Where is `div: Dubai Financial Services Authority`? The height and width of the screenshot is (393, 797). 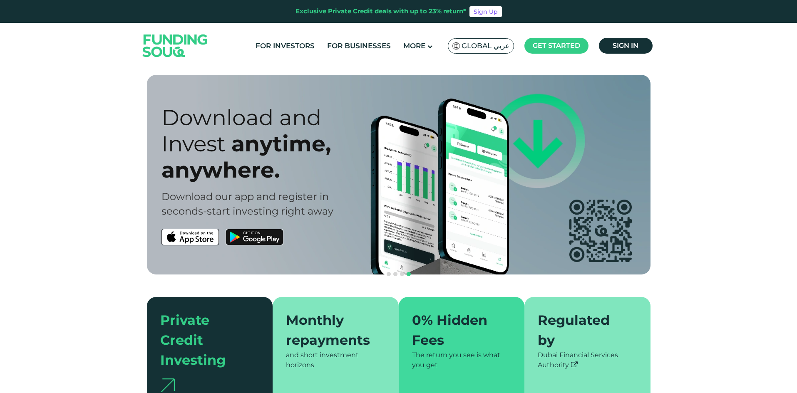 div: Dubai Financial Services Authority is located at coordinates (587, 361).